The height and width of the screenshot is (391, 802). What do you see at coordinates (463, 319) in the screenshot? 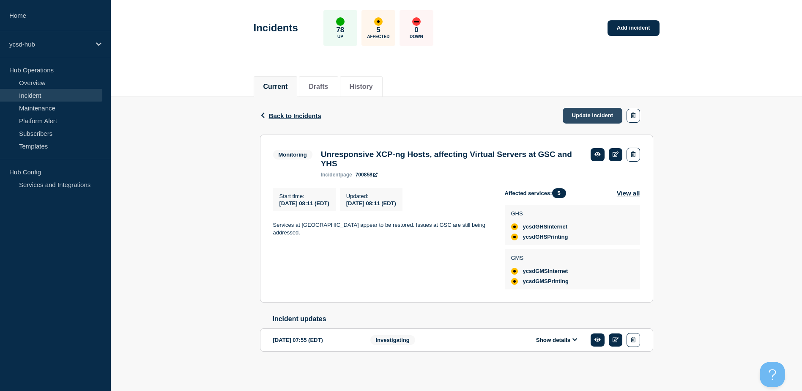
I see `h2: Incident updates` at bounding box center [463, 319].